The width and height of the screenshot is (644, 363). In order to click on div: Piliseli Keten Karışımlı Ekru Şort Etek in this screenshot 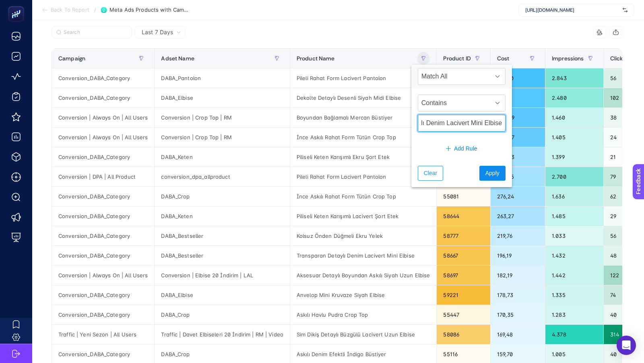, I will do `click(364, 157)`.